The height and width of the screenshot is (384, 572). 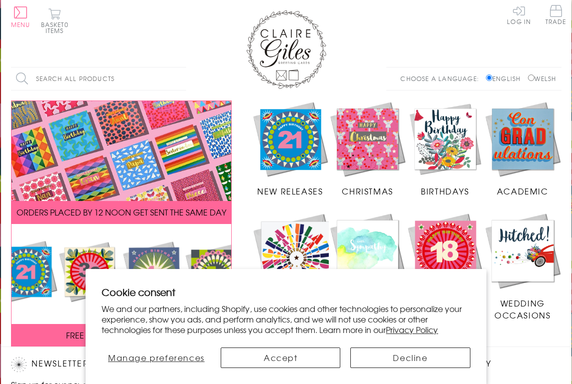 I want to click on a: Log In, so click(x=519, y=15).